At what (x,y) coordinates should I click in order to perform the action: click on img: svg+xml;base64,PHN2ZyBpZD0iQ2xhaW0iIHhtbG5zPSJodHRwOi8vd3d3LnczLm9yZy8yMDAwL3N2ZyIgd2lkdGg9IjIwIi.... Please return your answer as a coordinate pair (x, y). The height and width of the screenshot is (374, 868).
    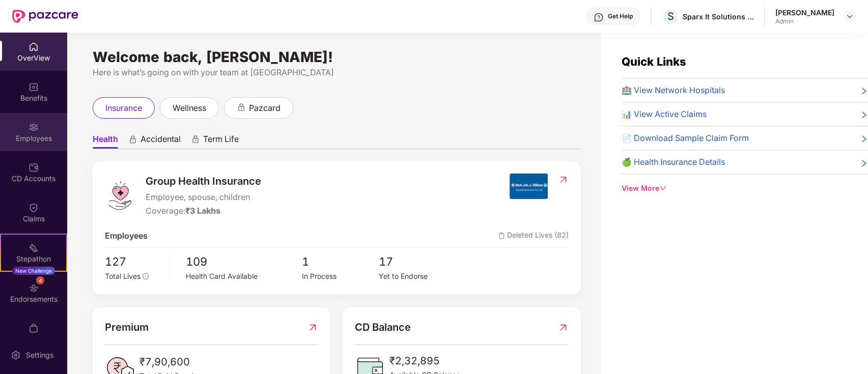
    Looking at the image, I should click on (34, 208).